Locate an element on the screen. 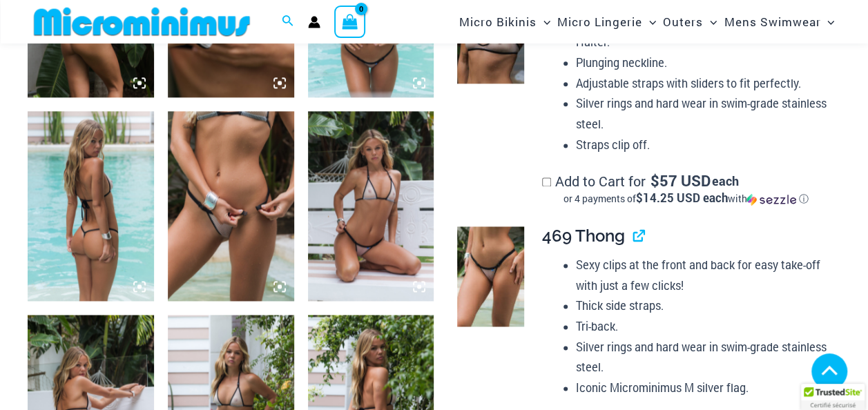  div: TrustedSite Certified is located at coordinates (833, 396).